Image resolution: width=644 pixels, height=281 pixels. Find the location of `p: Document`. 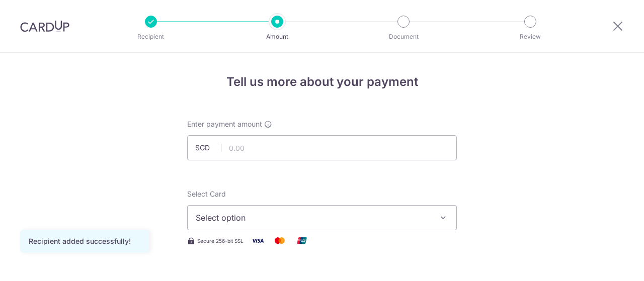

p: Document is located at coordinates (403, 37).